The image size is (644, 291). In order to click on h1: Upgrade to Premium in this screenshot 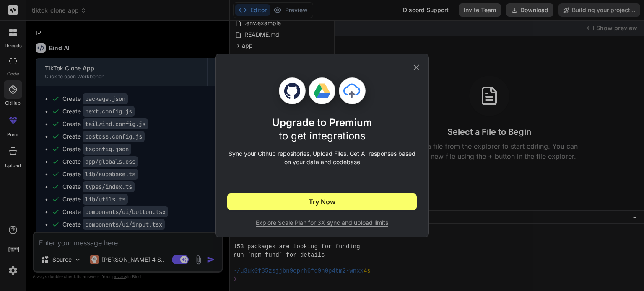, I will do `click(322, 129)`.